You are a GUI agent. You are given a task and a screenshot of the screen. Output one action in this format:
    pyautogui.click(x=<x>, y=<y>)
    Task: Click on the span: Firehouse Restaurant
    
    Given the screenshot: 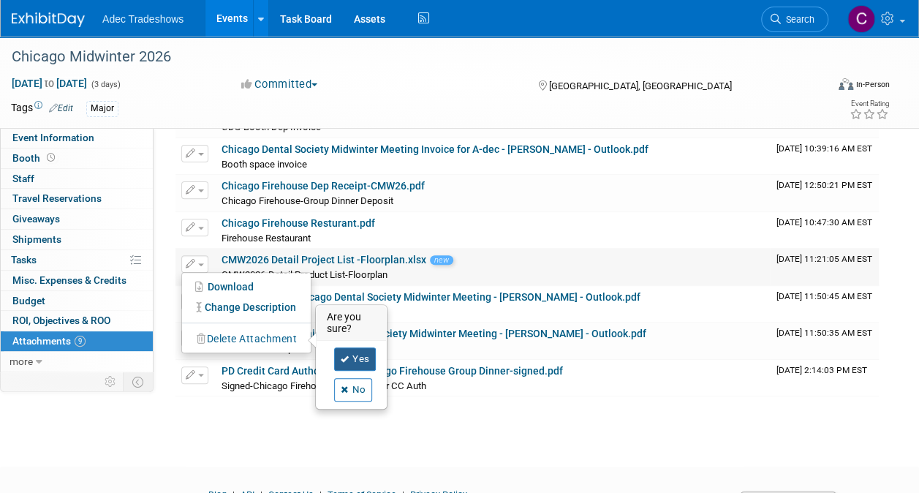 What is the action you would take?
    pyautogui.click(x=266, y=237)
    